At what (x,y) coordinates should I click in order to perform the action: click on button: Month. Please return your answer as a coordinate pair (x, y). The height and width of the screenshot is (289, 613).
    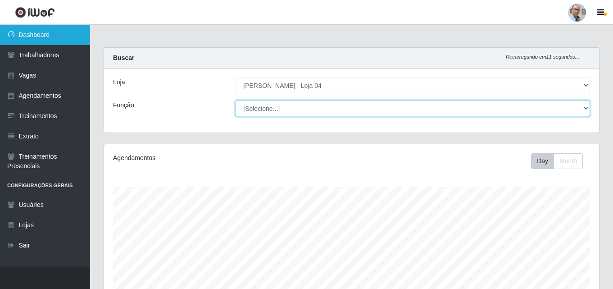
    Looking at the image, I should click on (568, 161).